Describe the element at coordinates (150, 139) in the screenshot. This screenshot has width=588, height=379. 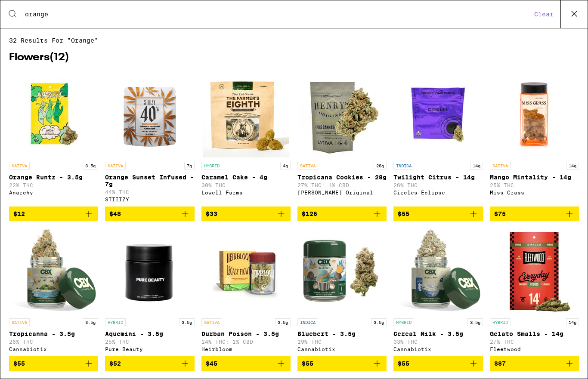
I see `a: Open page for Orange Sunset Infused - 7g from STIIIZY` at that location.